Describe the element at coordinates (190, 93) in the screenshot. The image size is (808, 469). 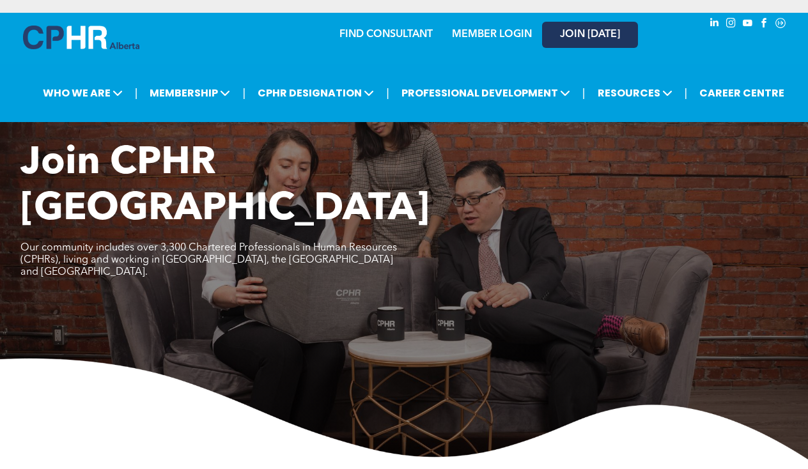
I see `span: MEMBERSHIP` at that location.